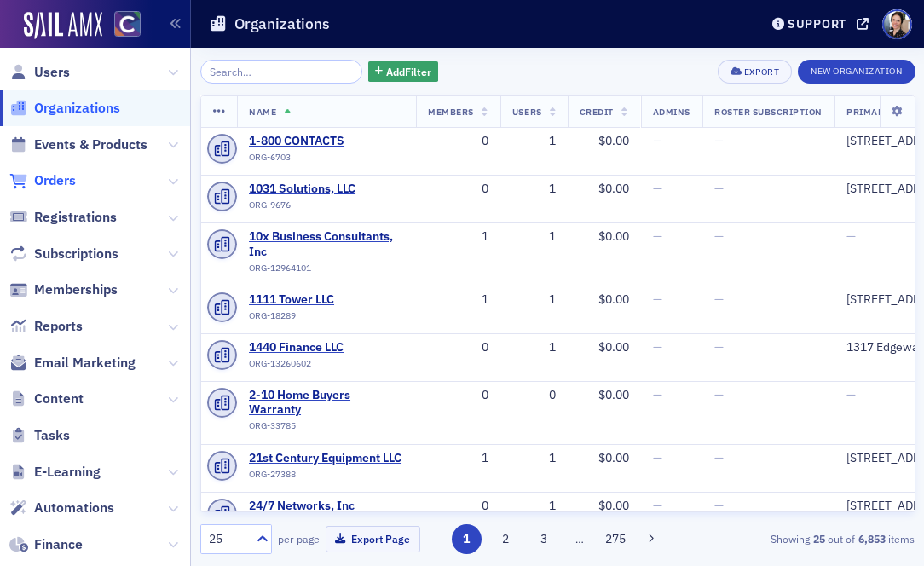  What do you see at coordinates (327, 459) in the screenshot?
I see `a: 21st Century Equipment LLC` at bounding box center [327, 459].